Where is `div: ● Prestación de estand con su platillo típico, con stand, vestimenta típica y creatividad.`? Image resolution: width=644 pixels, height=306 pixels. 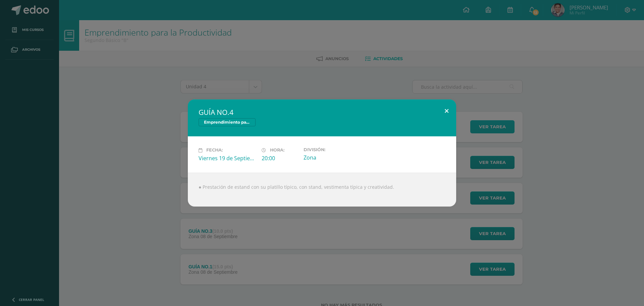
div: ● Prestación de estand con su platillo típico, con stand, vestimenta típica y creatividad. is located at coordinates (322, 189).